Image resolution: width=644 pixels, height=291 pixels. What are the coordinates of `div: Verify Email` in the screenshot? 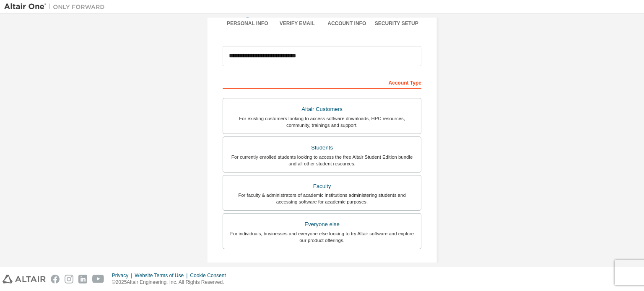 It's located at (297, 24).